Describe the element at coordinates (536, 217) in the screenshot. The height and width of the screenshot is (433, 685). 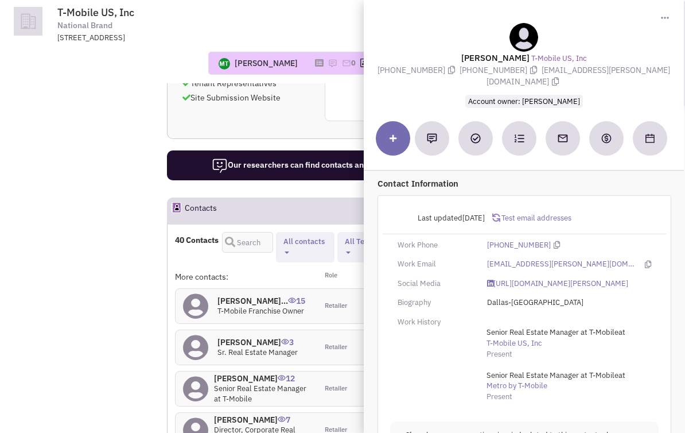
I see `span: Test email addresses` at that location.